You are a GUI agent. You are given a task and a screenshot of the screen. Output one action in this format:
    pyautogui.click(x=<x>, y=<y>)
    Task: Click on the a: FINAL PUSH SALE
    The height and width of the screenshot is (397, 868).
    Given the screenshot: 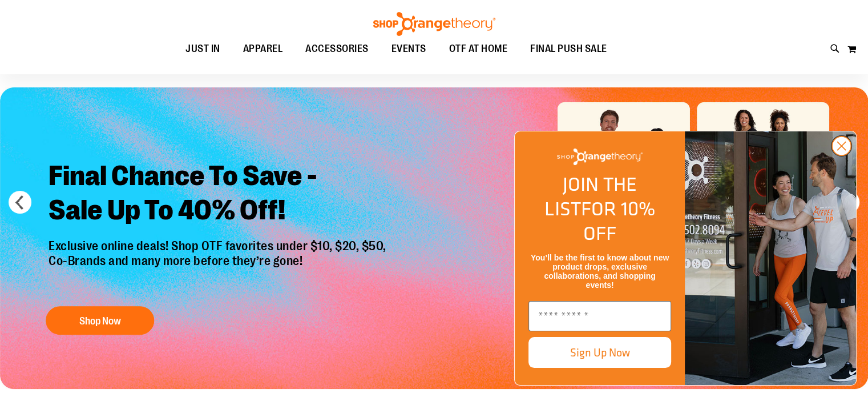 What is the action you would take?
    pyautogui.click(x=568, y=49)
    